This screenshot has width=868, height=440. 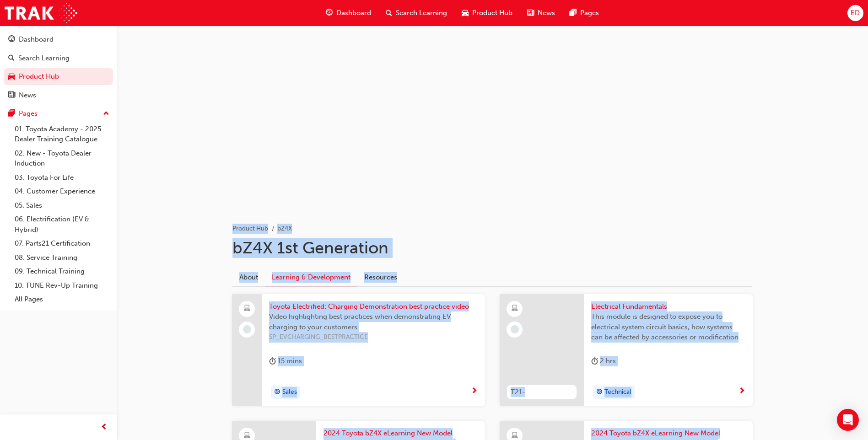 I want to click on a: All Pages, so click(x=62, y=299).